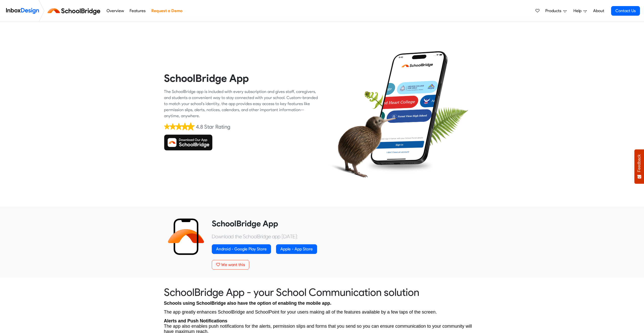  I want to click on a: Products, so click(556, 11).